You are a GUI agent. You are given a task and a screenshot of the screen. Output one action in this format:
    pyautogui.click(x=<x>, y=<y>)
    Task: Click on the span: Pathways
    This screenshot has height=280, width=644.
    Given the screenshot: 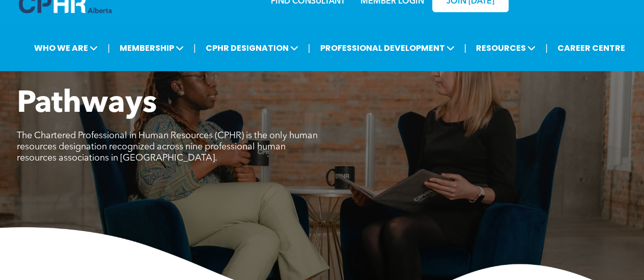 What is the action you would take?
    pyautogui.click(x=87, y=104)
    